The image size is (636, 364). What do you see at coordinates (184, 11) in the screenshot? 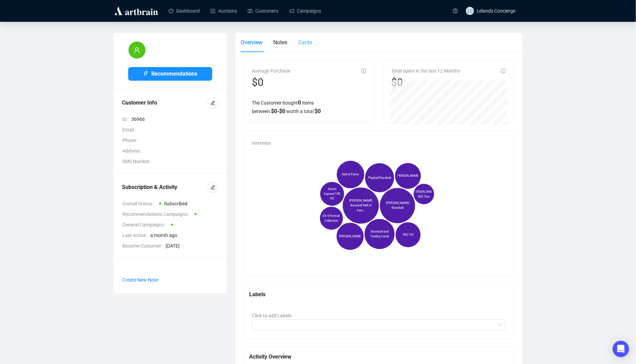
I see `a: Dashboard` at bounding box center [184, 11].